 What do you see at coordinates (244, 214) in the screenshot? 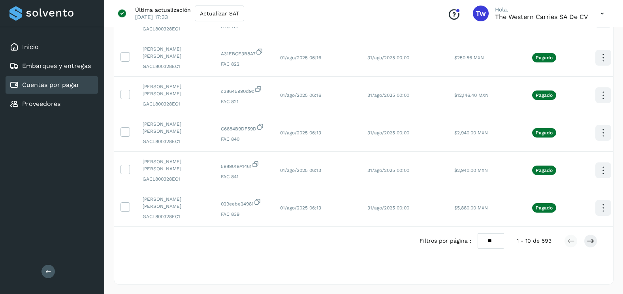
I see `span: FAC 839` at bounding box center [244, 214].